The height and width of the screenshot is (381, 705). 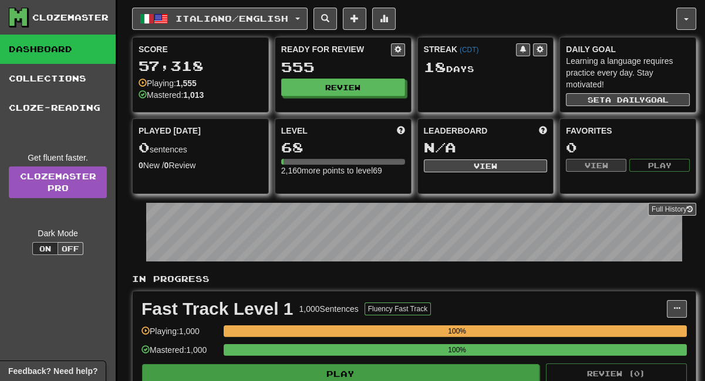 What do you see at coordinates (435, 67) in the screenshot?
I see `span: 18` at bounding box center [435, 67].